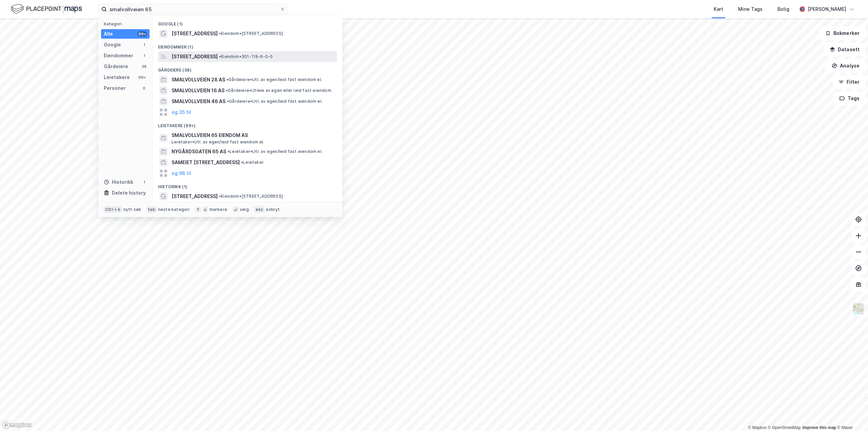  Describe the element at coordinates (199, 80) in the screenshot. I see `span: SMALVOLLVEIEN 28 AS` at that location.